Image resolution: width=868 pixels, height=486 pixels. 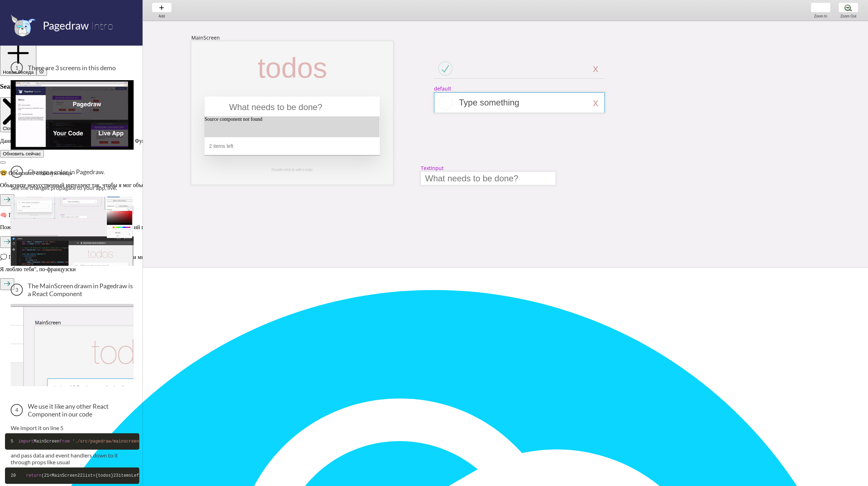 What do you see at coordinates (47, 476) in the screenshot?
I see `span: 21` at bounding box center [47, 476].